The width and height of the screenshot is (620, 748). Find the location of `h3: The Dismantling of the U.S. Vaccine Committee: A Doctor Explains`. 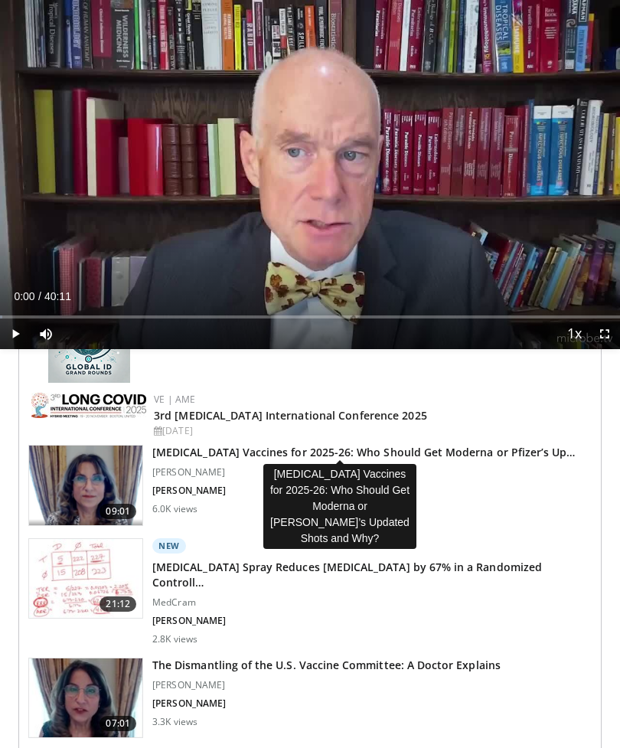

h3: The Dismantling of the U.S. Vaccine Committee: A Doctor Explains is located at coordinates (326, 665).